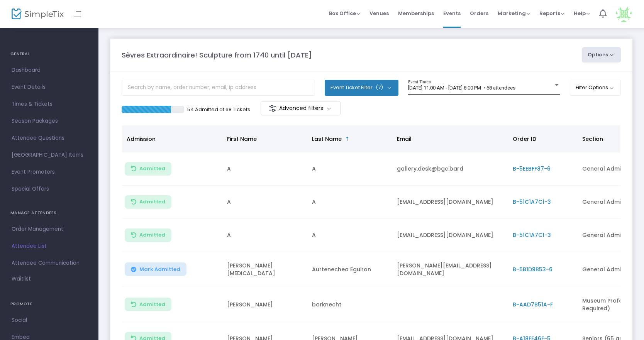 The height and width of the screenshot is (340, 644). What do you see at coordinates (514, 13) in the screenshot?
I see `span: Marketing` at bounding box center [514, 13].